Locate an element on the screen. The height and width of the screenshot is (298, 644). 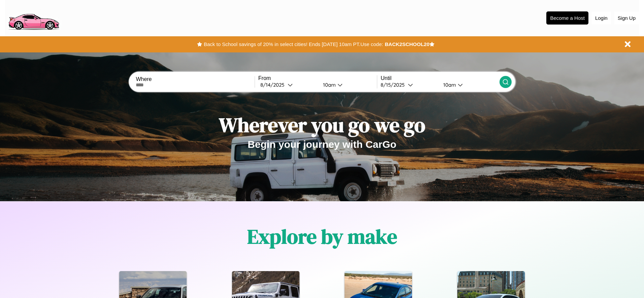
b: BACK2SCHOOL20 is located at coordinates (407, 44).